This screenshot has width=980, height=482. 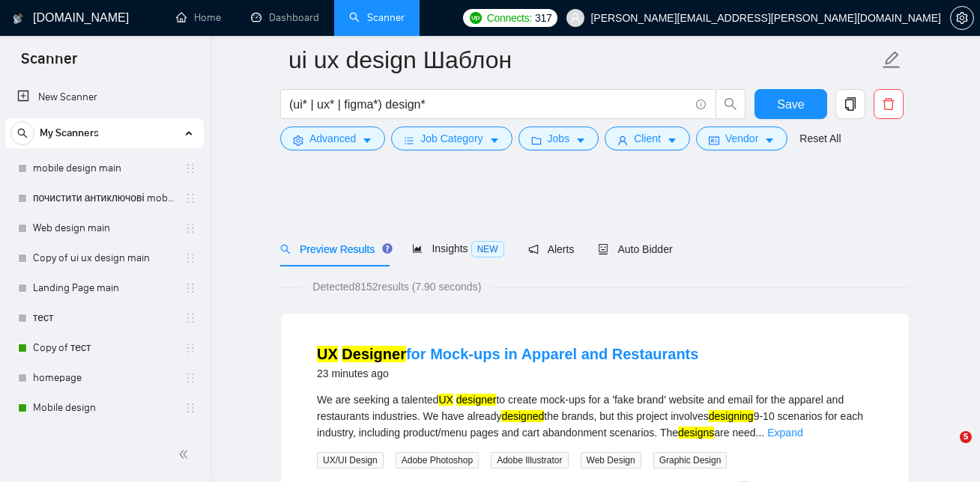 I want to click on span: Scanner, so click(x=49, y=64).